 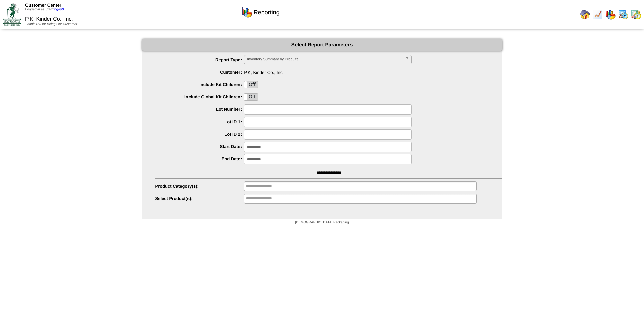 What do you see at coordinates (199, 186) in the screenshot?
I see `label: Product Category(s):` at bounding box center [199, 186].